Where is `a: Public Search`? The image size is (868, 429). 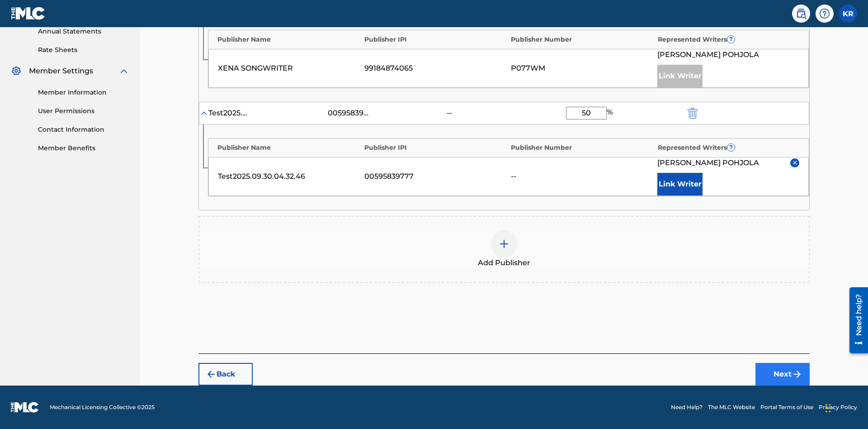 a: Public Search is located at coordinates (801, 13).